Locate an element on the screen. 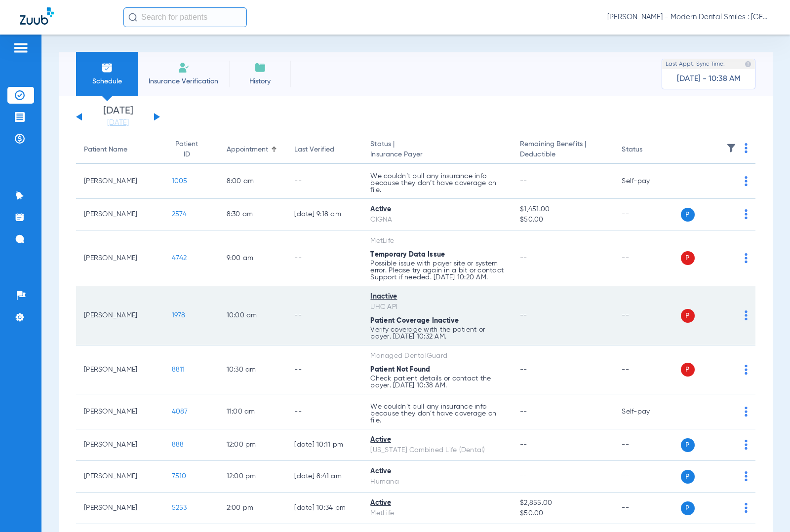  span: $2,855.00 is located at coordinates (563, 503).